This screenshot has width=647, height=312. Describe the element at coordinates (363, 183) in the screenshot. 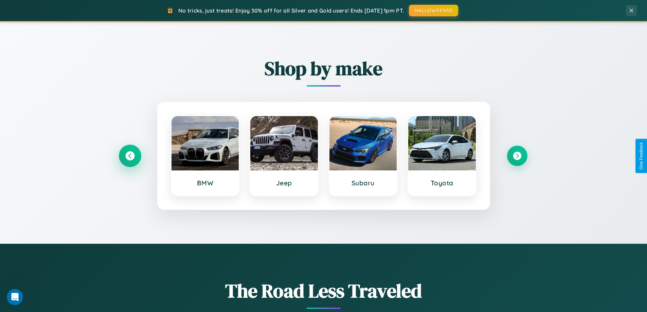

I see `h3: Subaru` at that location.